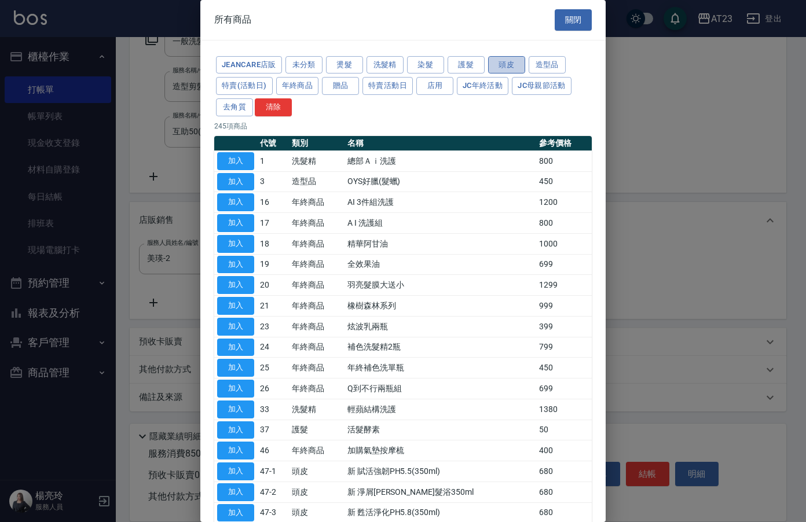  Describe the element at coordinates (297, 86) in the screenshot. I see `button: 年終商品` at that location.